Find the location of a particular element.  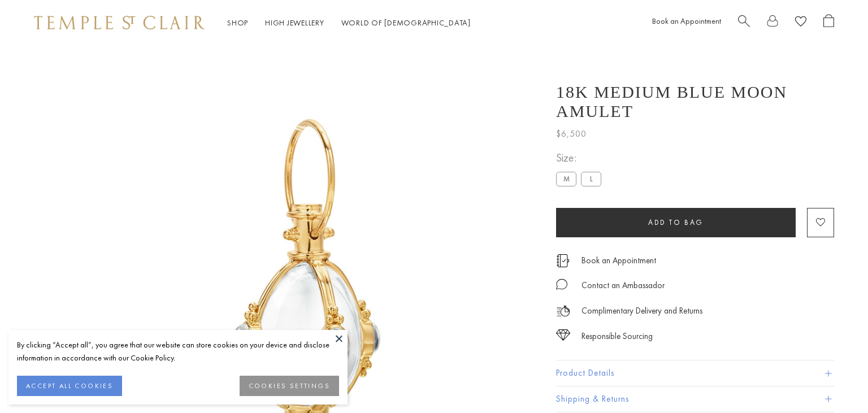

img: MessageIcon-01_2.svg is located at coordinates (562, 284).